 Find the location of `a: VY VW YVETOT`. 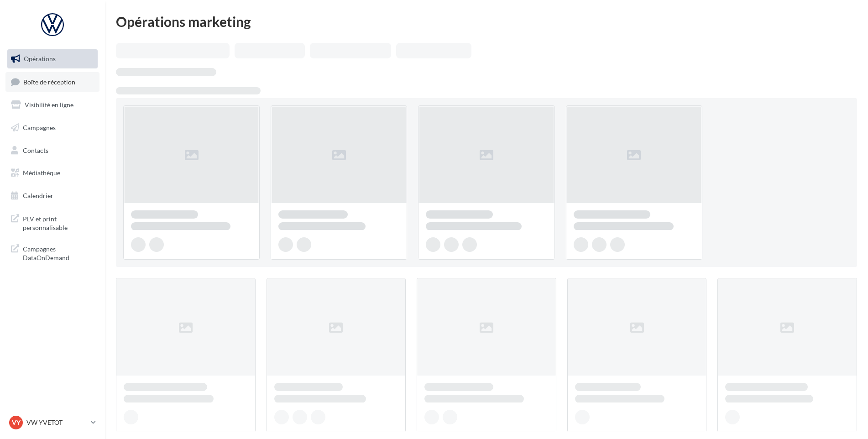

a: VY VW YVETOT is located at coordinates (52, 423).